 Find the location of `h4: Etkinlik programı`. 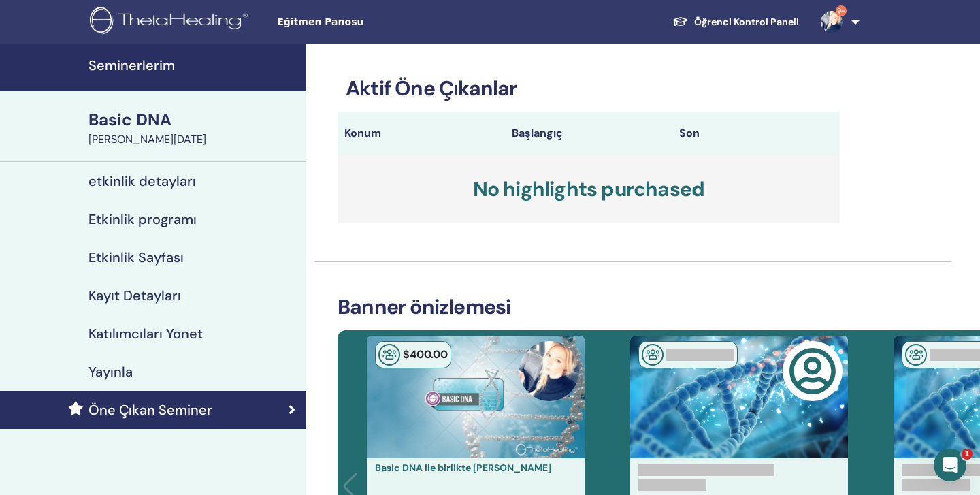

h4: Etkinlik programı is located at coordinates (143, 219).